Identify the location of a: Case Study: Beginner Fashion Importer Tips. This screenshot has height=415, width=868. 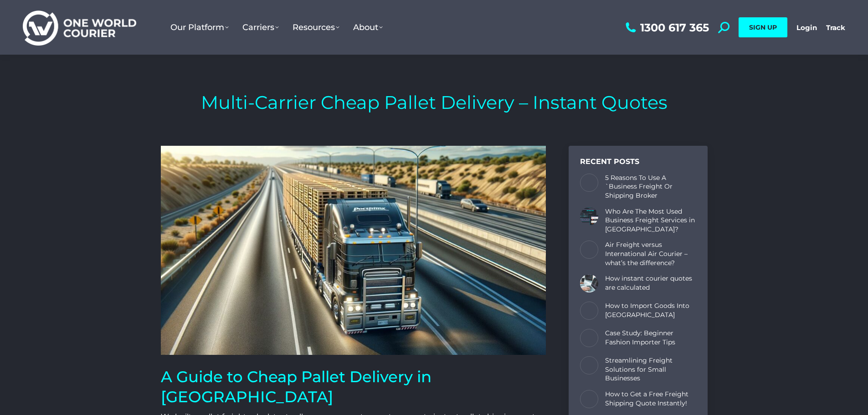
(650, 337).